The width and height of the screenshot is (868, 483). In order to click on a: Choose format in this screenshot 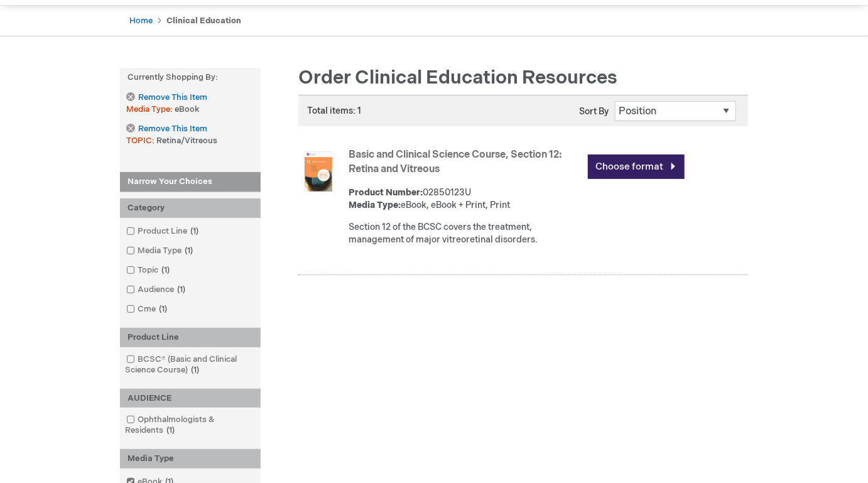, I will do `click(637, 167)`.